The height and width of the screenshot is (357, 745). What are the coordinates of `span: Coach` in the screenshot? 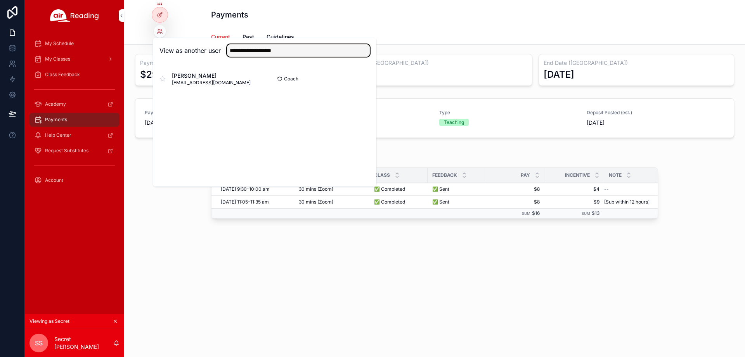 It's located at (291, 79).